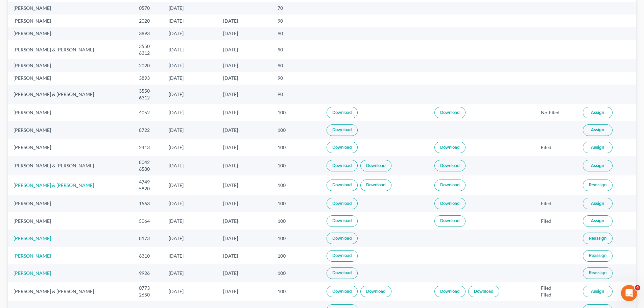  What do you see at coordinates (556, 113) in the screenshot?
I see `div: NotFiled` at bounding box center [556, 113].